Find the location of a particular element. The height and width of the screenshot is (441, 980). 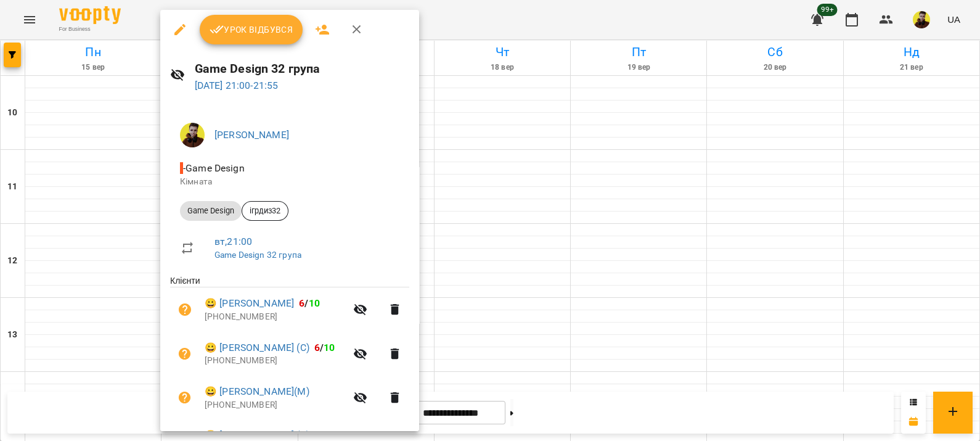

a: вт , 21:00 is located at coordinates (233, 241).